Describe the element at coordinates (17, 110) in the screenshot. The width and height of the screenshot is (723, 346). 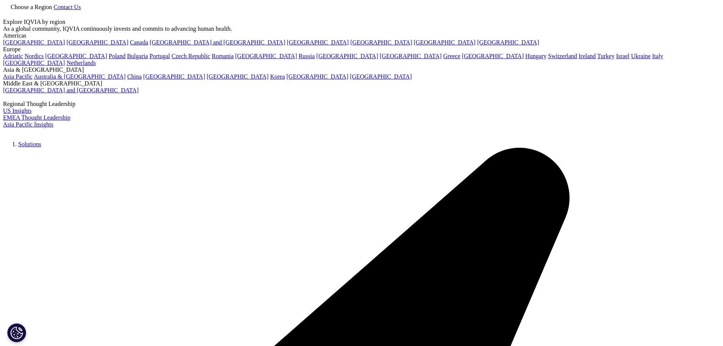
I see `span: US Insights` at that location.